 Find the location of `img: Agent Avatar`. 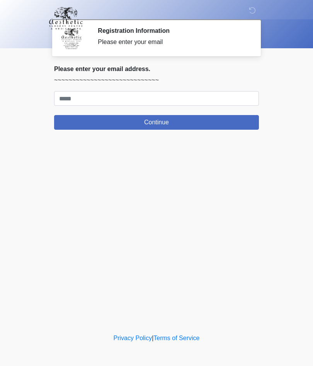

img: Agent Avatar is located at coordinates (71, 39).